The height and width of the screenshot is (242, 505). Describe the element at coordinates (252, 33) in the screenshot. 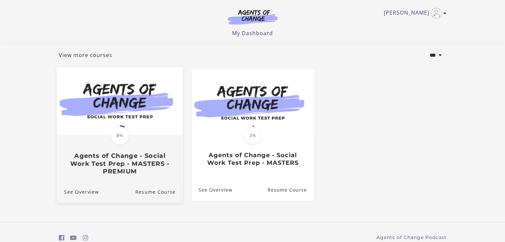

I see `a: My Dashboard` at that location.